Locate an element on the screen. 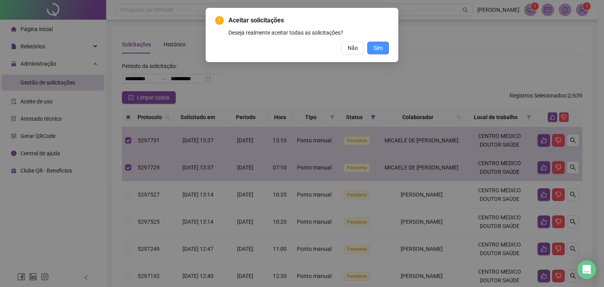 This screenshot has height=287, width=604. span: Sim is located at coordinates (378, 48).